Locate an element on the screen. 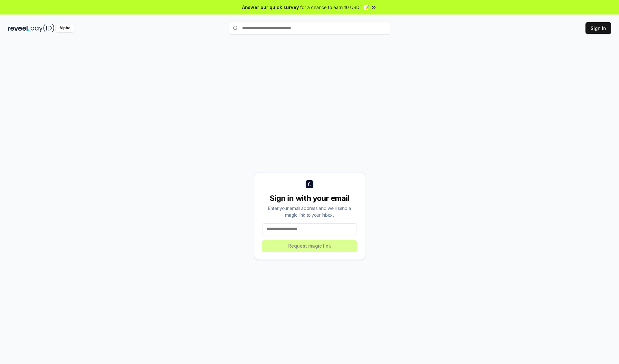 The height and width of the screenshot is (364, 619). span: for a chance to earn 10 USDT 📝 is located at coordinates (335, 7).